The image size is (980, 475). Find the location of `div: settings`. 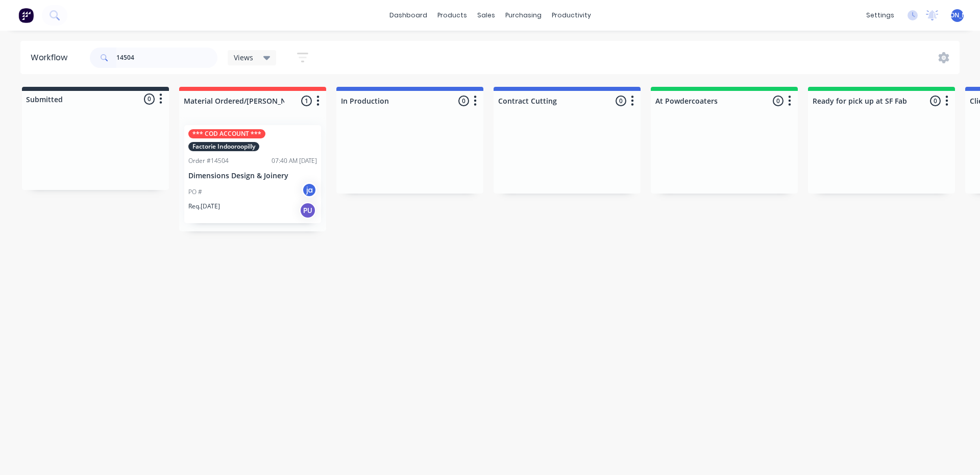

div: settings is located at coordinates (880, 15).